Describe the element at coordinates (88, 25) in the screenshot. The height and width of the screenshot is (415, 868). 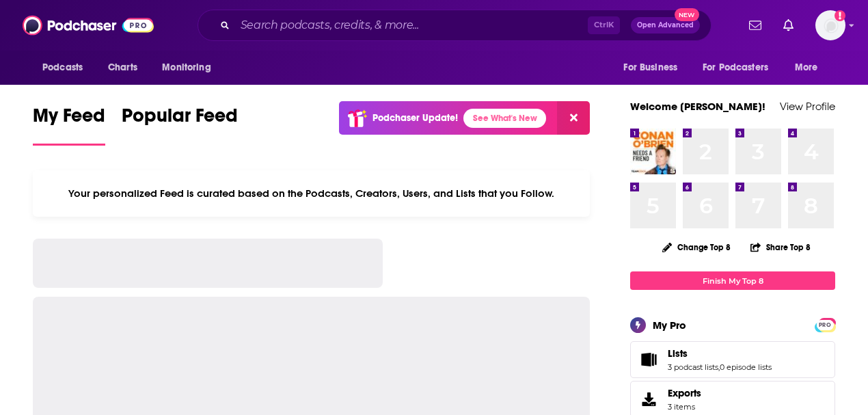
I see `a: Podchaser - Follow, Share and Rate Podcasts` at that location.